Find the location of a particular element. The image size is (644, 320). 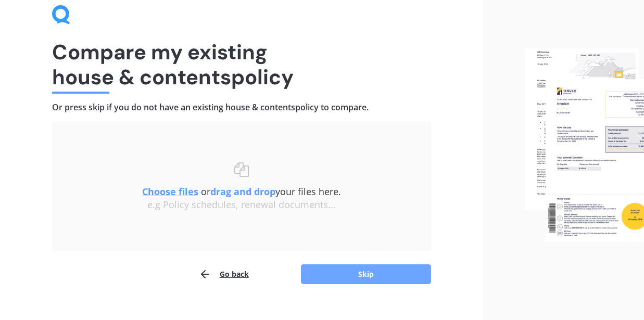

span: or your files here. is located at coordinates (242, 192).